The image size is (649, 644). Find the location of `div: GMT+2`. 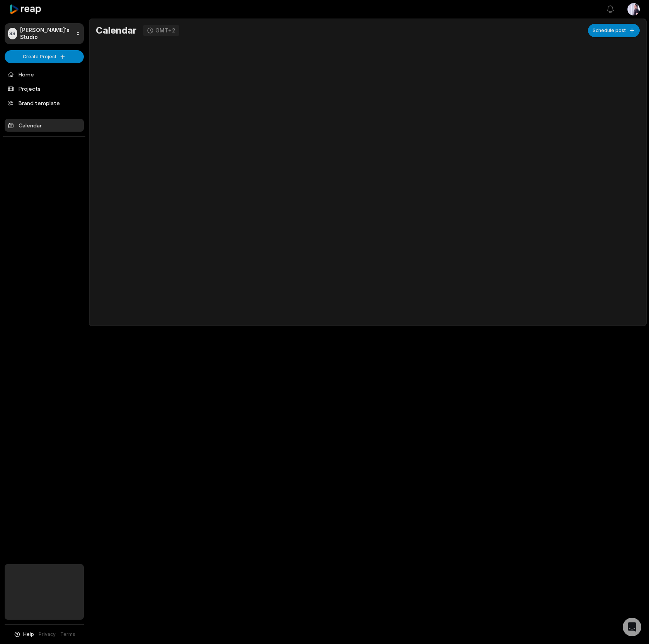

div: GMT+2 is located at coordinates (166, 30).